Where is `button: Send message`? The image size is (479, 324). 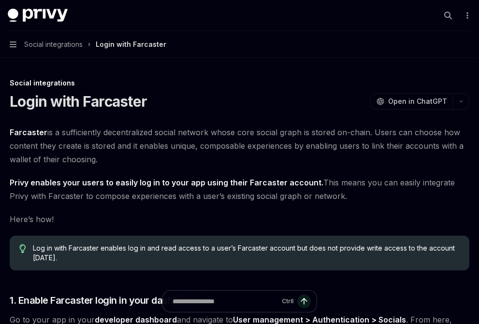
button: Send message is located at coordinates (304, 301).